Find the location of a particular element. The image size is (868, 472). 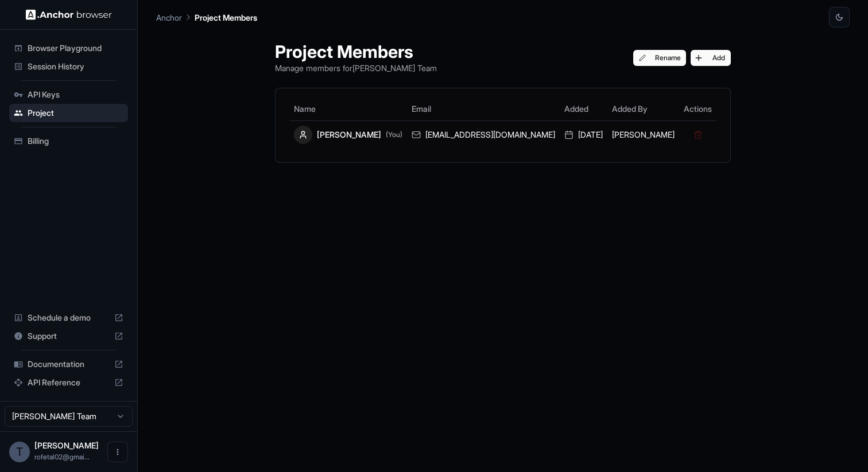

div: T is located at coordinates (19, 452).